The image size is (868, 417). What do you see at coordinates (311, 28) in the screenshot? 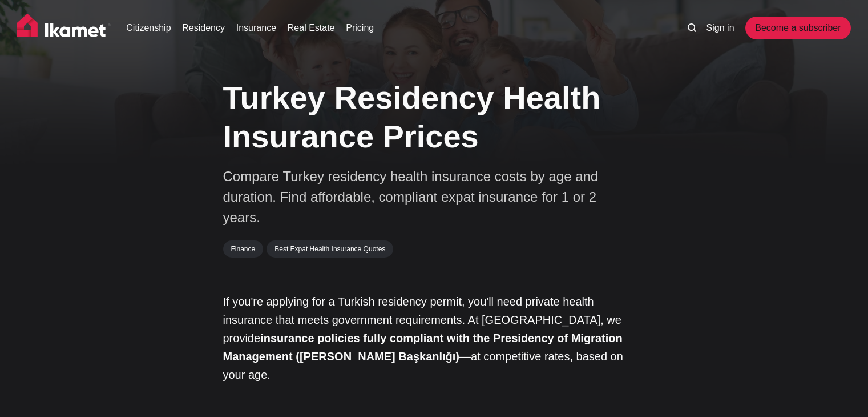
I see `a: Real Estate` at bounding box center [311, 28].